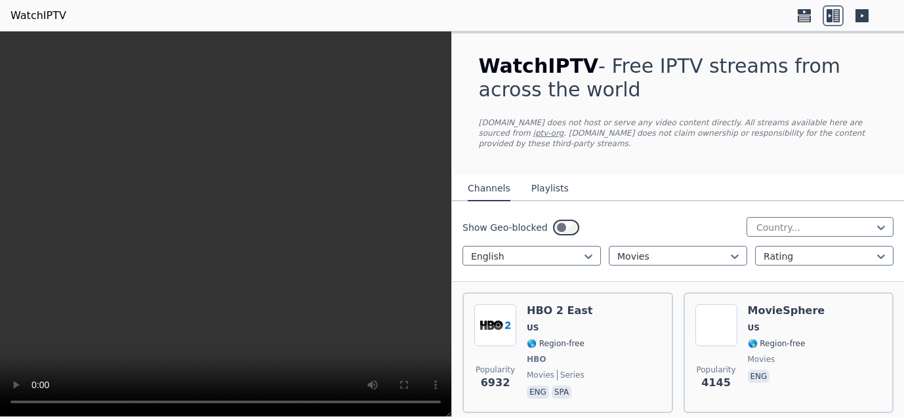 The width and height of the screenshot is (904, 417). Describe the element at coordinates (550, 189) in the screenshot. I see `button: Playlists` at that location.